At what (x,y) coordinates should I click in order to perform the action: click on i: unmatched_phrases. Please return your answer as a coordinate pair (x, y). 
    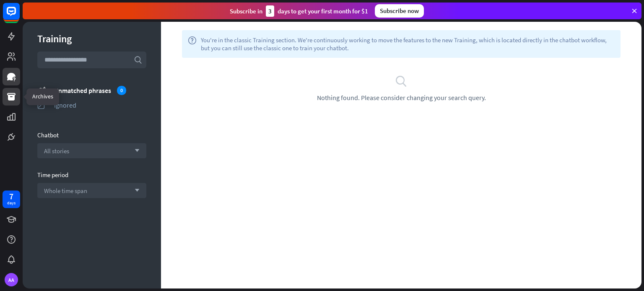
    Looking at the image, I should click on (42, 90).